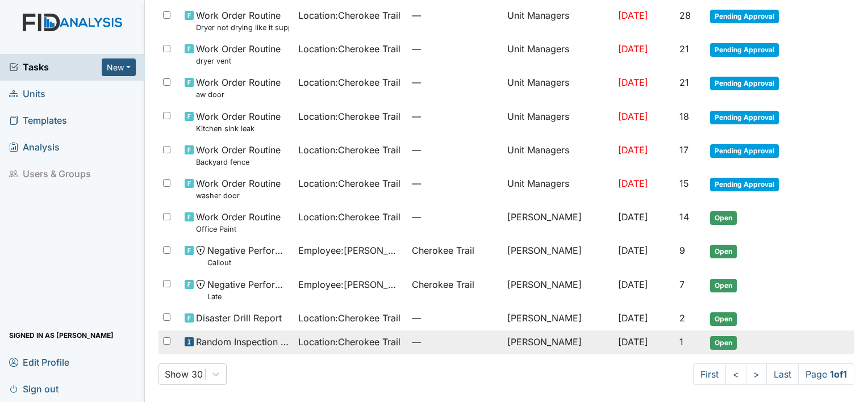 This screenshot has width=868, height=402. What do you see at coordinates (55, 67) in the screenshot?
I see `span: Tasks` at bounding box center [55, 67].